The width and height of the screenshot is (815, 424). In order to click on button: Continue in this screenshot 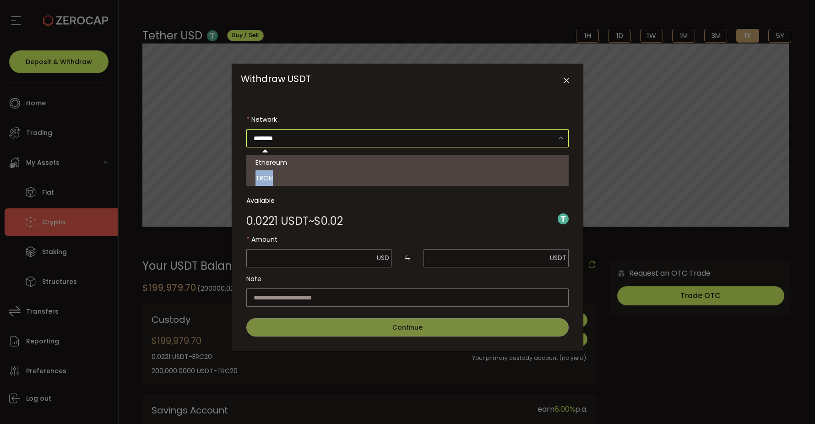, I will do `click(407, 327)`.